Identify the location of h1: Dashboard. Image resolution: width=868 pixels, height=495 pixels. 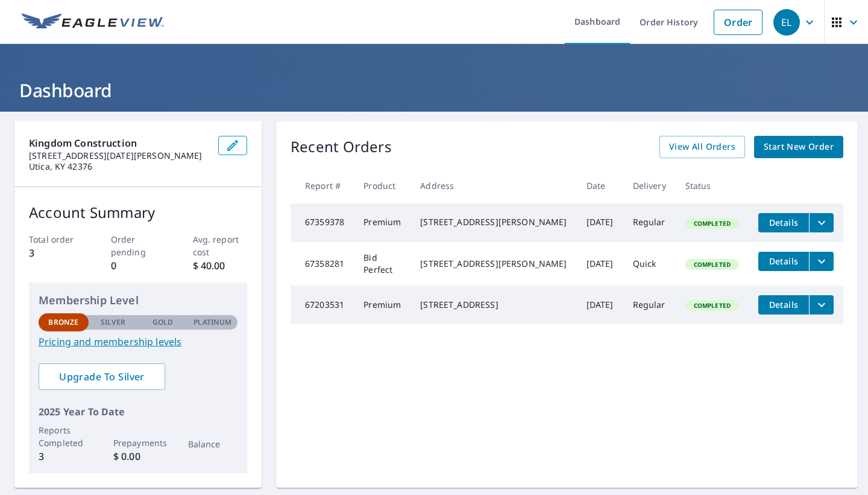
(434, 90).